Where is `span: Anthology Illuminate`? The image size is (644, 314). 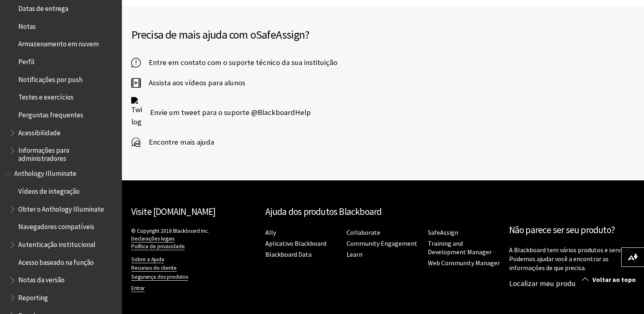 span: Anthology Illuminate is located at coordinates (45, 172).